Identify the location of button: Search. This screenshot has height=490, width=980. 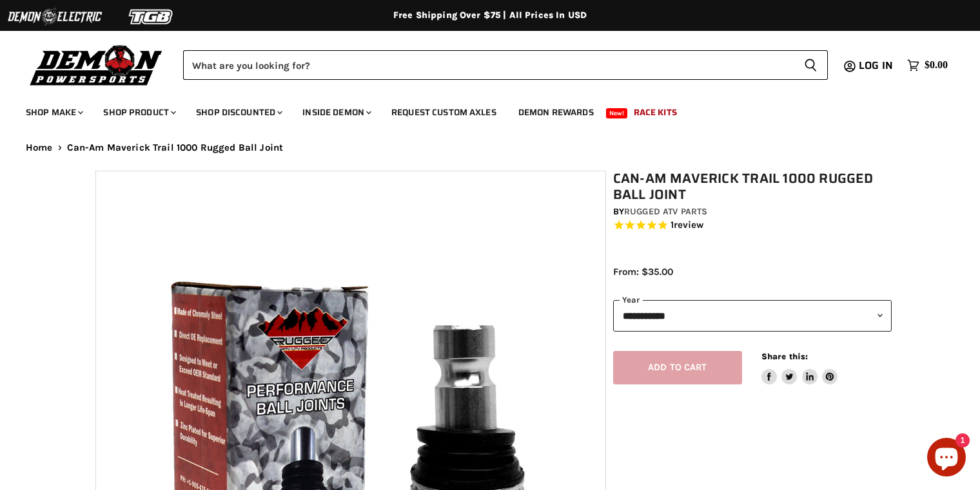
(811, 65).